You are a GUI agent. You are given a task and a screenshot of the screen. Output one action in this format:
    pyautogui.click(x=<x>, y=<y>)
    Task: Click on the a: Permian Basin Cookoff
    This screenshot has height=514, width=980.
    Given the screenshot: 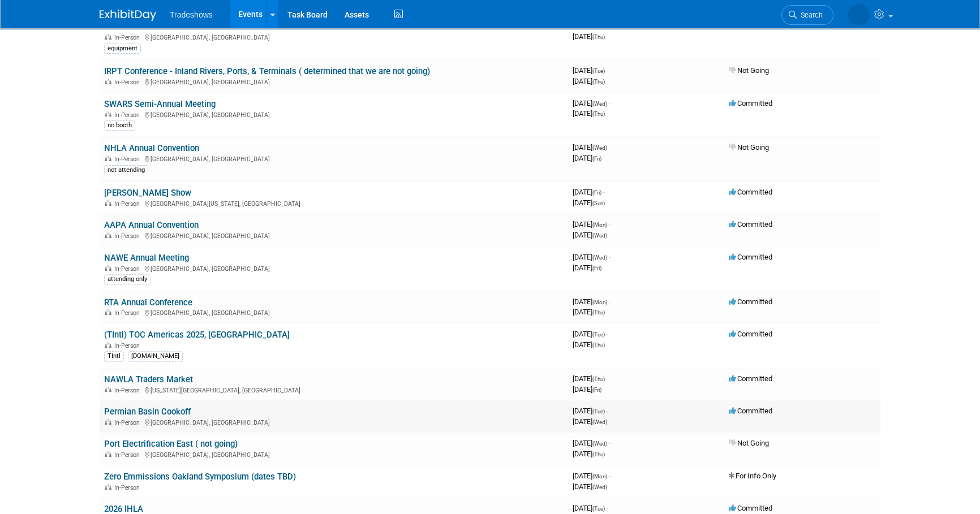 What is the action you would take?
    pyautogui.click(x=147, y=411)
    